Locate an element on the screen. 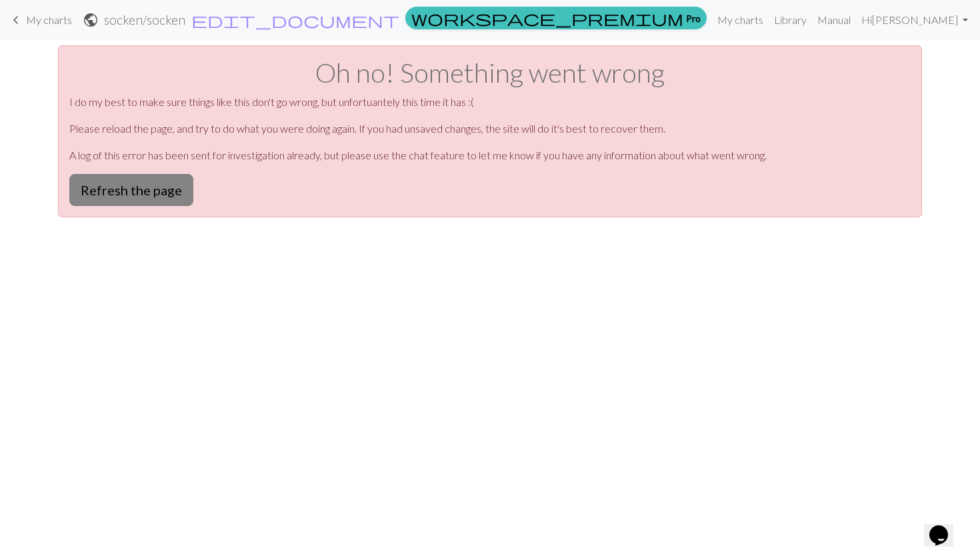 The width and height of the screenshot is (980, 560). h2: socken / socken is located at coordinates (145, 19).